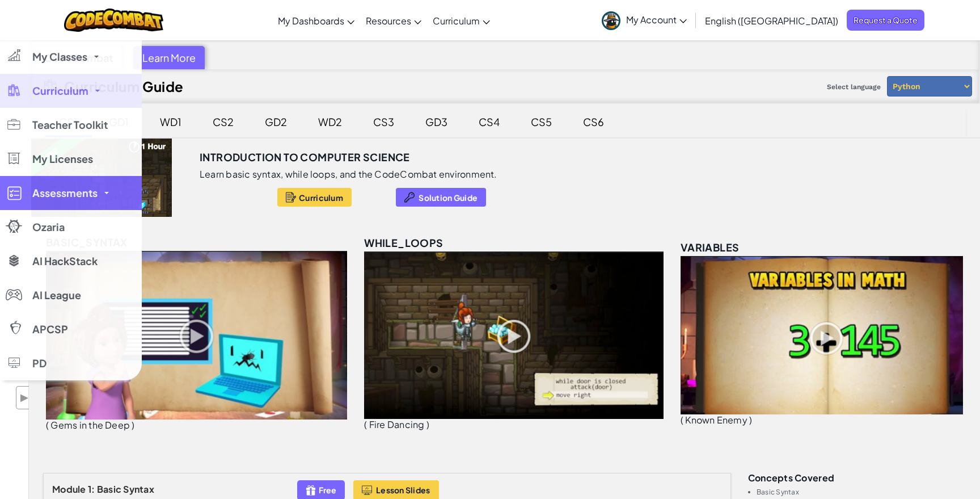 The image size is (980, 499). I want to click on a: Curriculum, so click(461, 20).